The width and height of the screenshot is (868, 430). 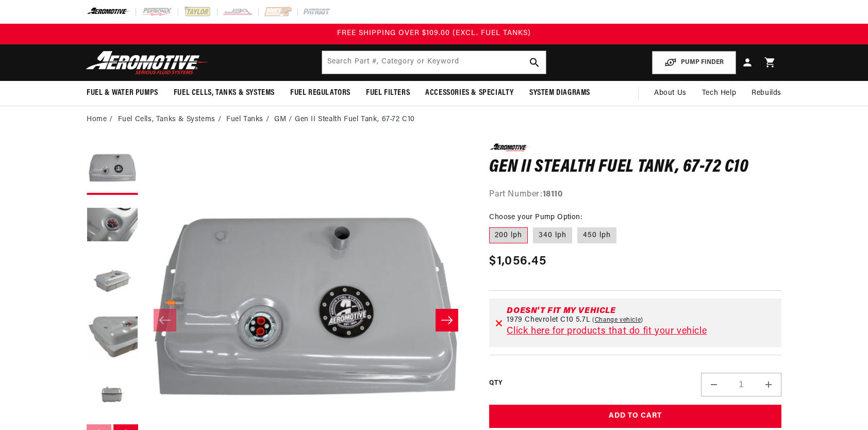 What do you see at coordinates (635, 195) in the screenshot?
I see `div: Part Number:` at bounding box center [635, 195].